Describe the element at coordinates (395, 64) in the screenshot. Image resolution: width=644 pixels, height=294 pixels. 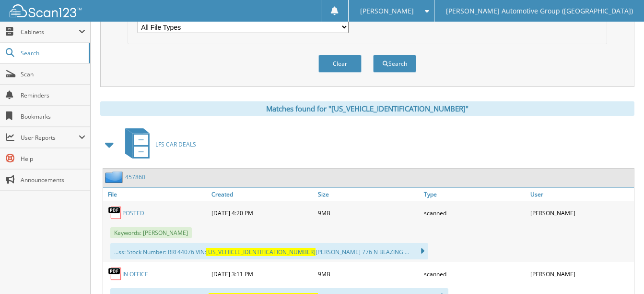
I see `button: Search` at that location.